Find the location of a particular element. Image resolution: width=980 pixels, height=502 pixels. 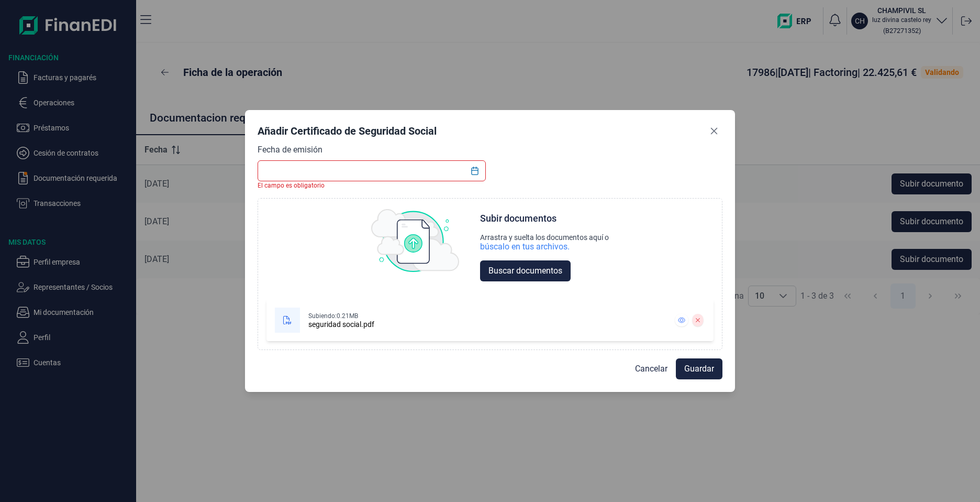

div: Subir documentos is located at coordinates (518, 218).